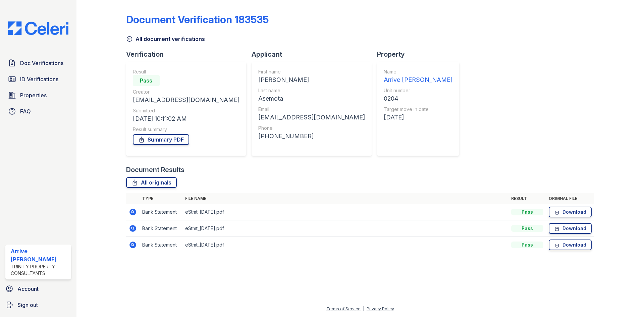 This screenshot has width=644, height=317. I want to click on div: Unit number, so click(418, 90).